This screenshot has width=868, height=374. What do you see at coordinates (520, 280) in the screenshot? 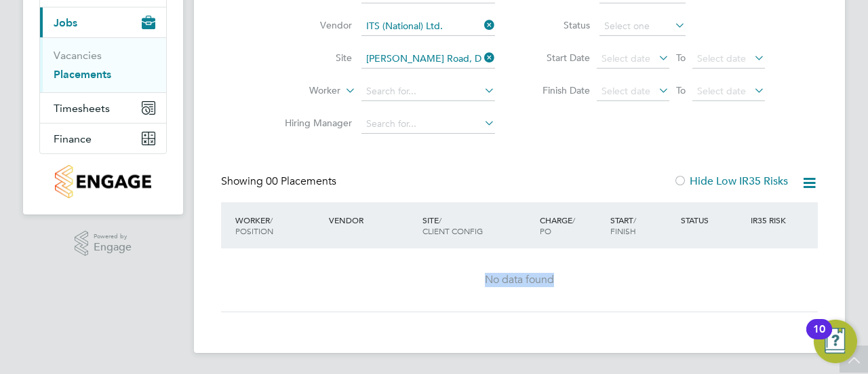
I see `div: No data found` at bounding box center [520, 280].